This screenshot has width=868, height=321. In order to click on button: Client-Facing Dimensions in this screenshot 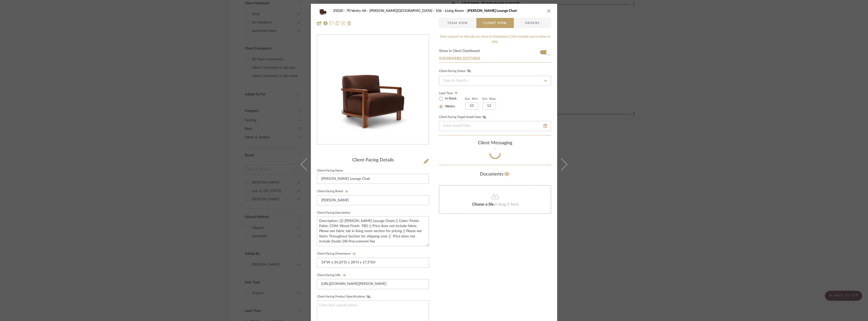, I will do `click(354, 253)`.